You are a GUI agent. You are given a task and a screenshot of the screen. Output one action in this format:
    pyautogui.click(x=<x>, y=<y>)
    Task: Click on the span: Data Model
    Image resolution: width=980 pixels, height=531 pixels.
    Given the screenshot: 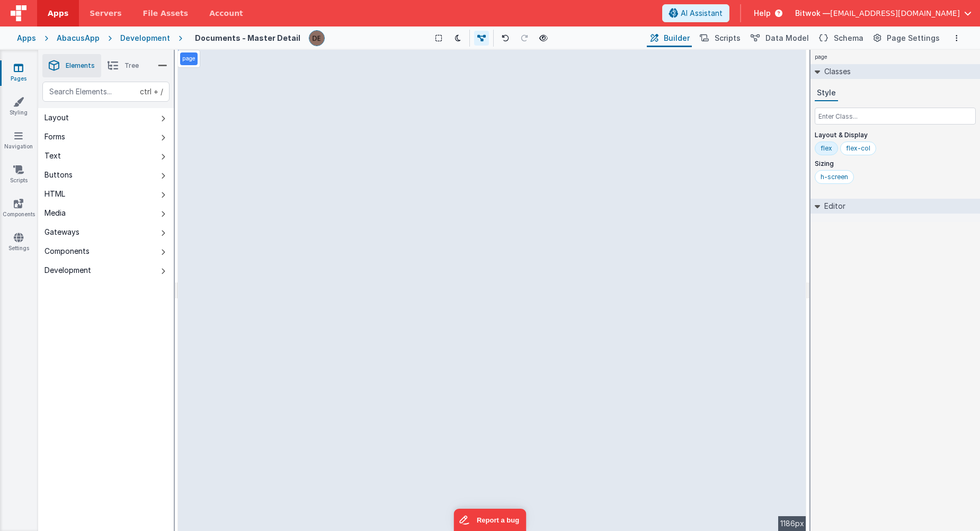 What is the action you would take?
    pyautogui.click(x=787, y=38)
    